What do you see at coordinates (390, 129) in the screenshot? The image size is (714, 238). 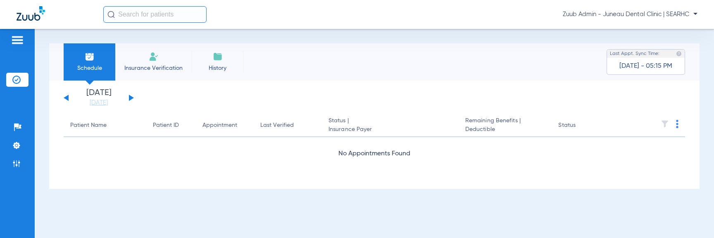 I see `span: Insurance Payer` at bounding box center [390, 129].